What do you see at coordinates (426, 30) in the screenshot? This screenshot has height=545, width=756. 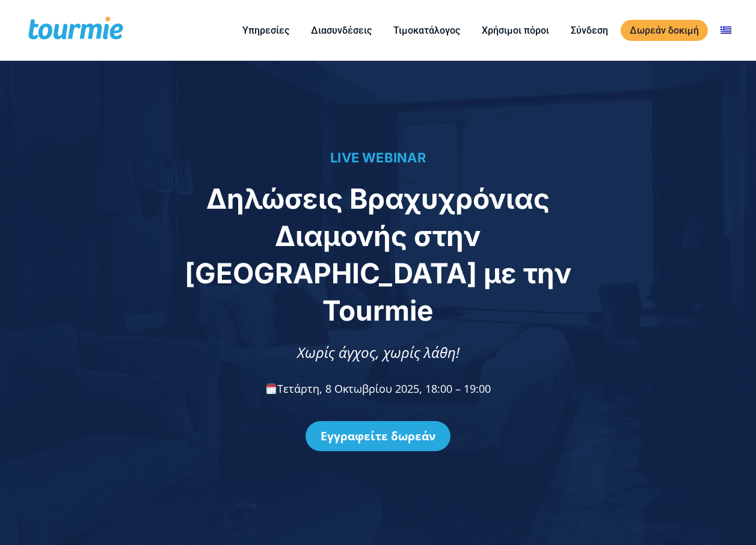 I see `a: Τιμοκατάλογος` at bounding box center [426, 30].